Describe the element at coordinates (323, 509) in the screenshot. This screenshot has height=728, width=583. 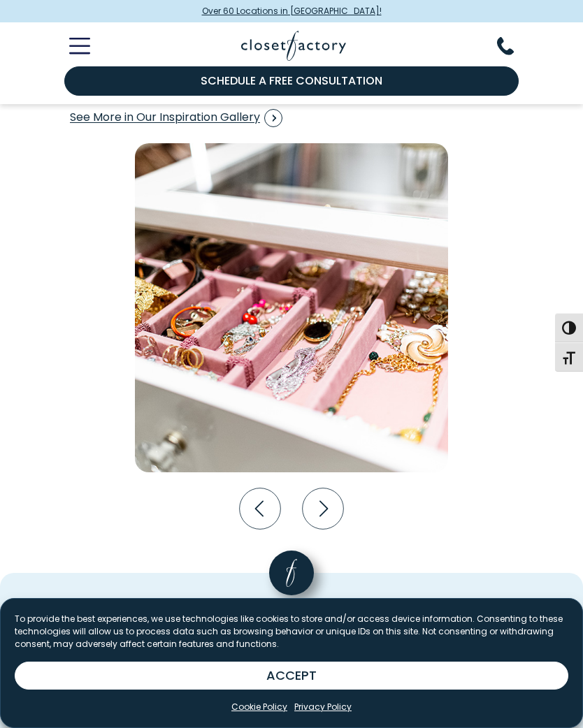
I see `button: Next slide` at that location.